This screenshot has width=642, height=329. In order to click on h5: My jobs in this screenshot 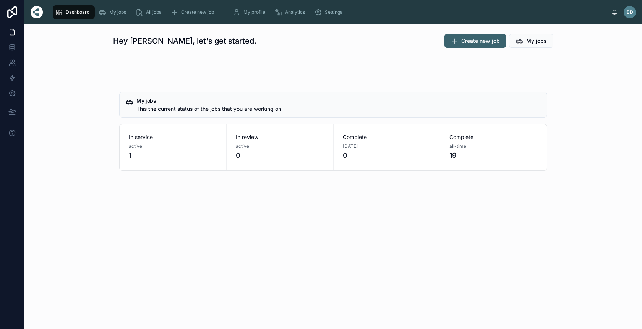, I will do `click(339, 101)`.